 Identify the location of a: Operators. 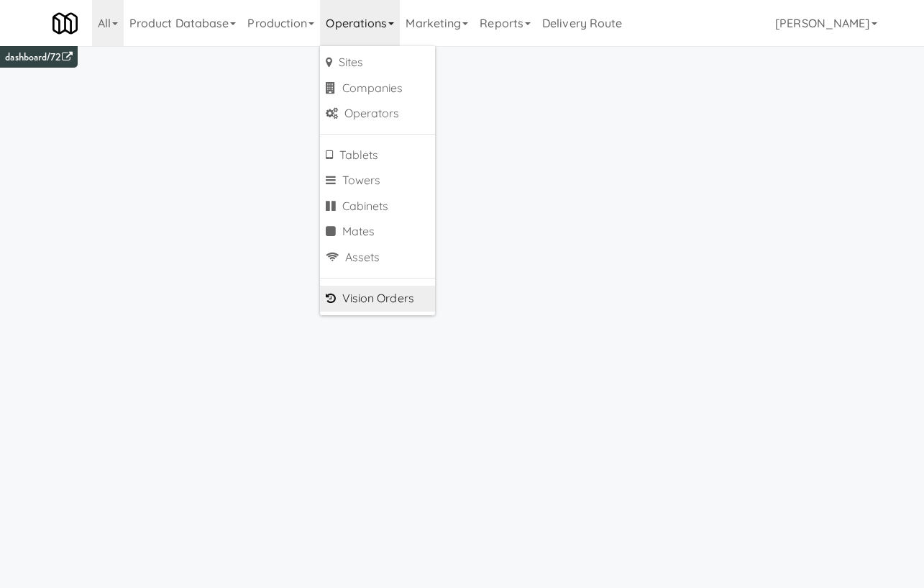
(377, 113).